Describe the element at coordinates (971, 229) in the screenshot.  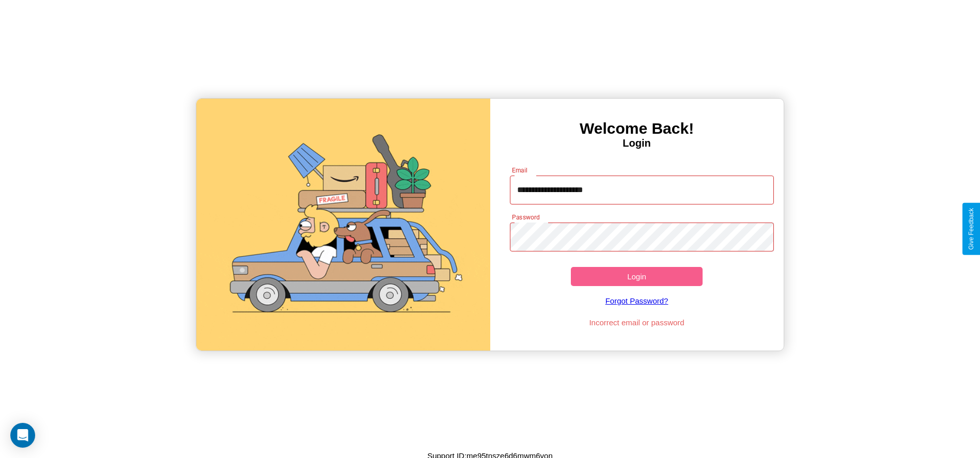
I see `div: Give Feedback` at that location.